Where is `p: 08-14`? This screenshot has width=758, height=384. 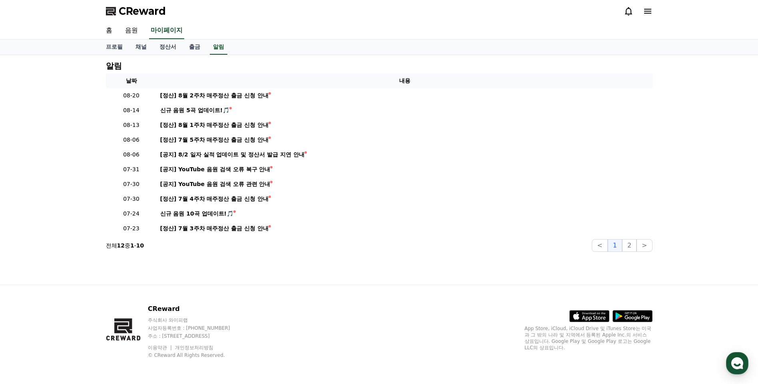 p: 08-14 is located at coordinates (131, 110).